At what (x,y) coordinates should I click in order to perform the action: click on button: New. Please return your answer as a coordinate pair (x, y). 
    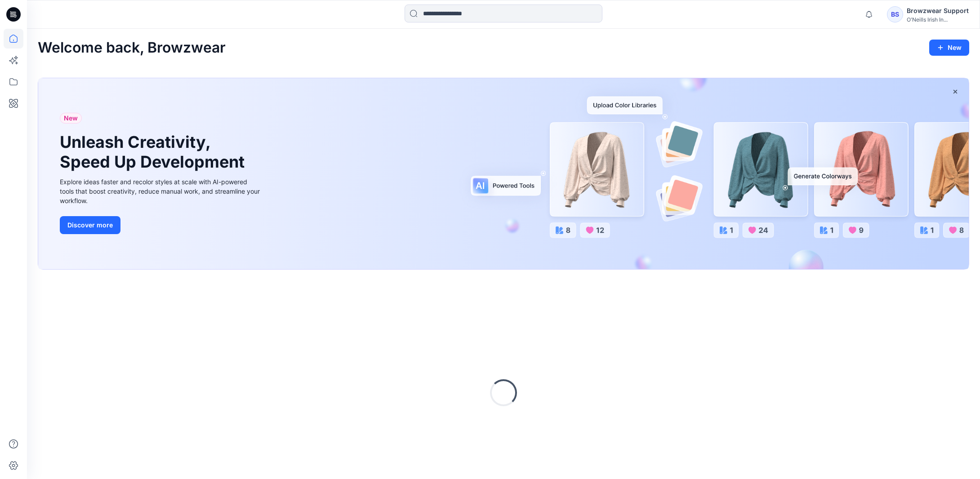
    Looking at the image, I should click on (949, 48).